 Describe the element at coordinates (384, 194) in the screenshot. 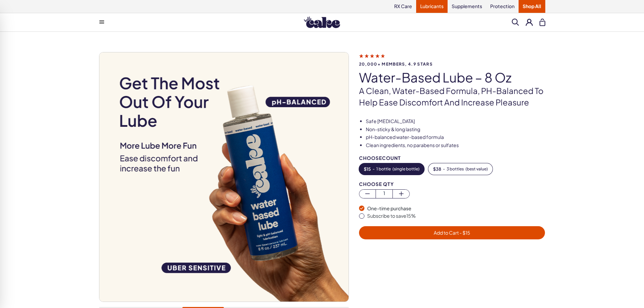

I see `span: 1` at that location.